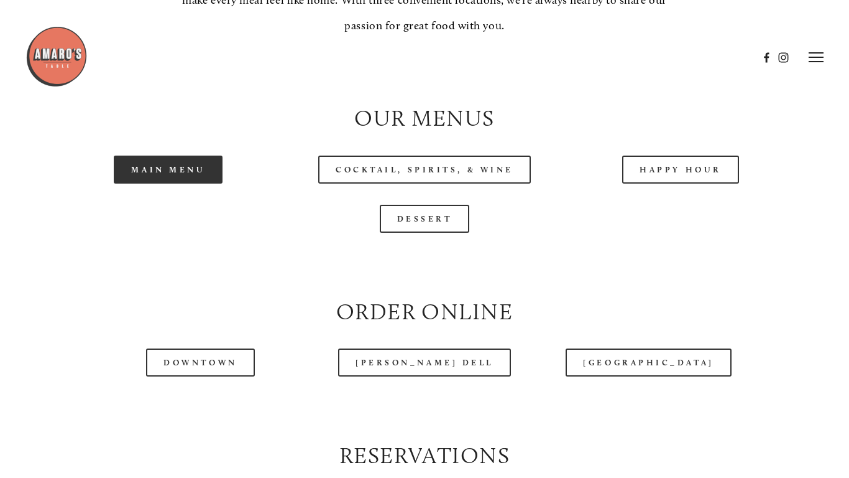 The height and width of the screenshot is (478, 849). Describe the element at coordinates (425, 218) in the screenshot. I see `a: Dessert` at that location.